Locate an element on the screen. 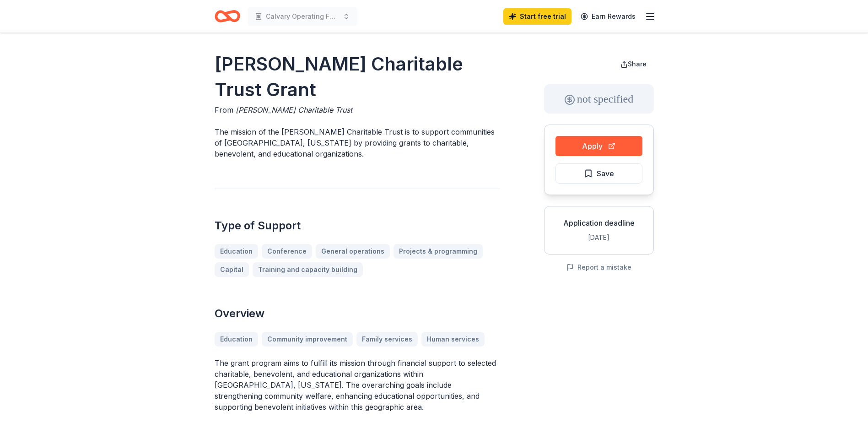  button: Save is located at coordinates (599, 174).